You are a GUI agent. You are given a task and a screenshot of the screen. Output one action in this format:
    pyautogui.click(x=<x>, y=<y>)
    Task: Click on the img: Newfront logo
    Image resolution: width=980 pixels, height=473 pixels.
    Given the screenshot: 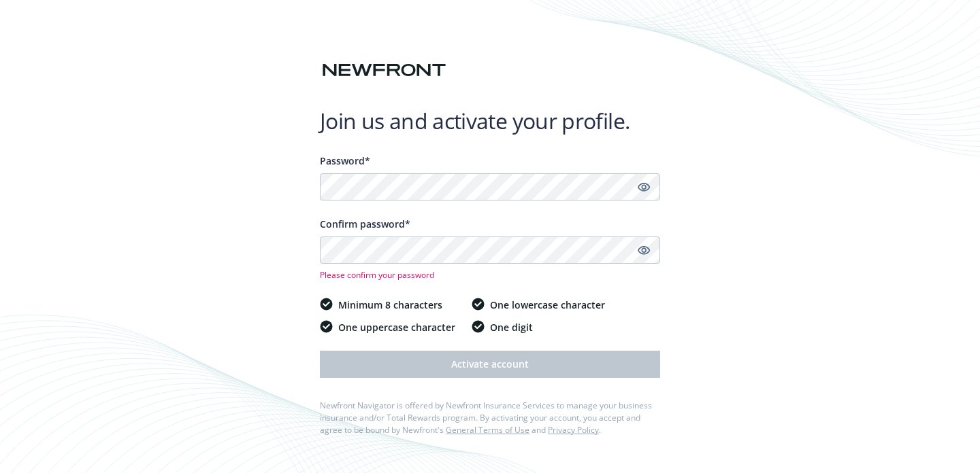 What is the action you would take?
    pyautogui.click(x=384, y=70)
    